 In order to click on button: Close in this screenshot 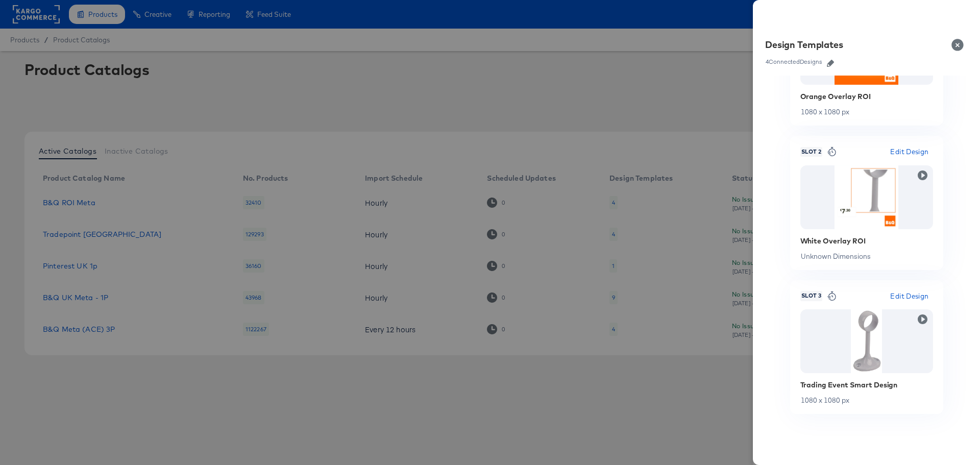, I will do `click(960, 45)`.